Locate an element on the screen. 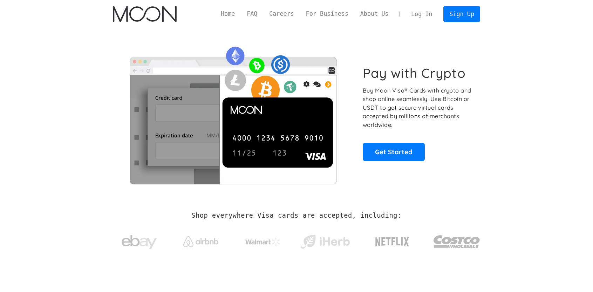 This screenshot has width=593, height=292. a: Netflix is located at coordinates (392, 240).